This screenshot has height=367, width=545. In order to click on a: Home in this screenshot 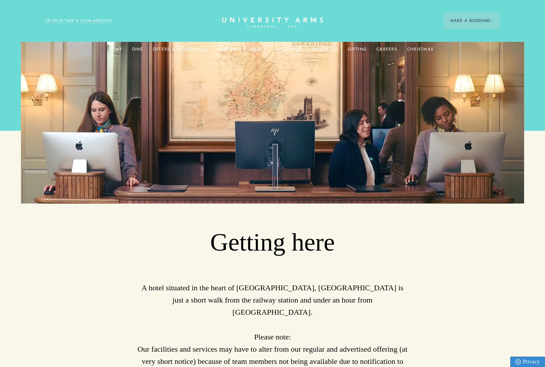, I will do `click(273, 23)`.